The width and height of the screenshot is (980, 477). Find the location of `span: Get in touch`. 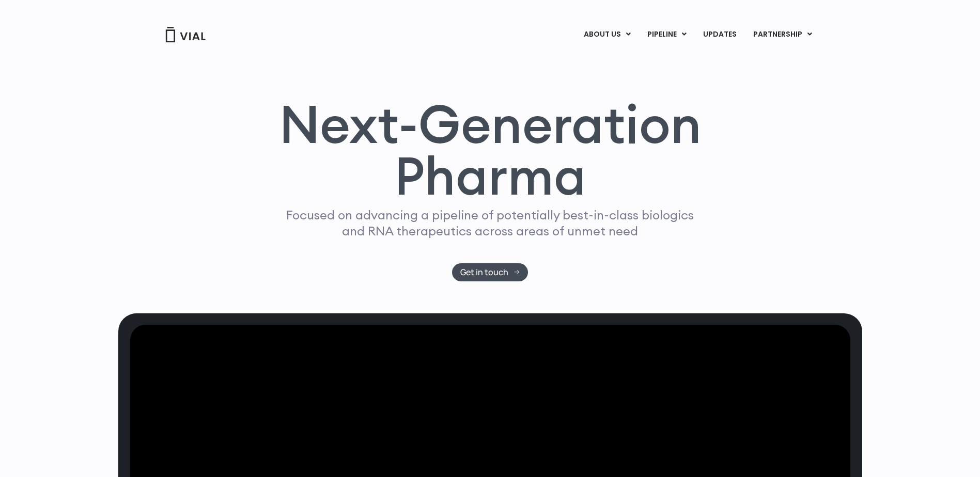

span: Get in touch is located at coordinates (484, 272).